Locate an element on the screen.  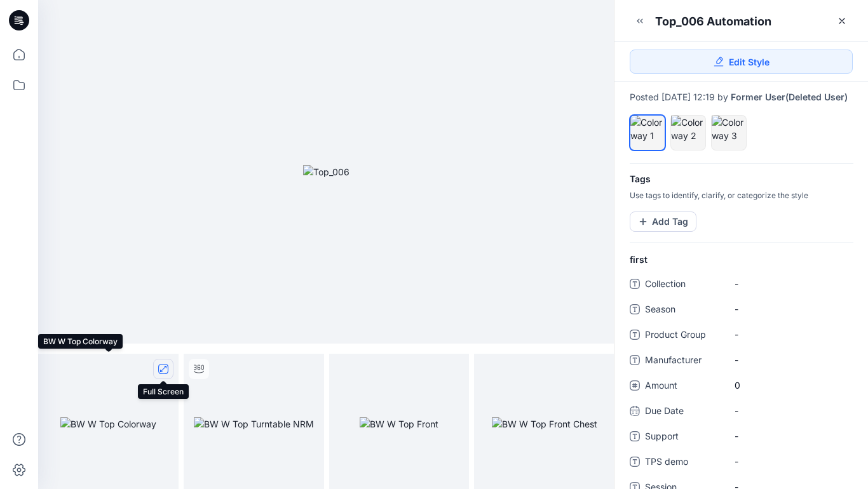
div: Colorway 3 is located at coordinates (729, 133).